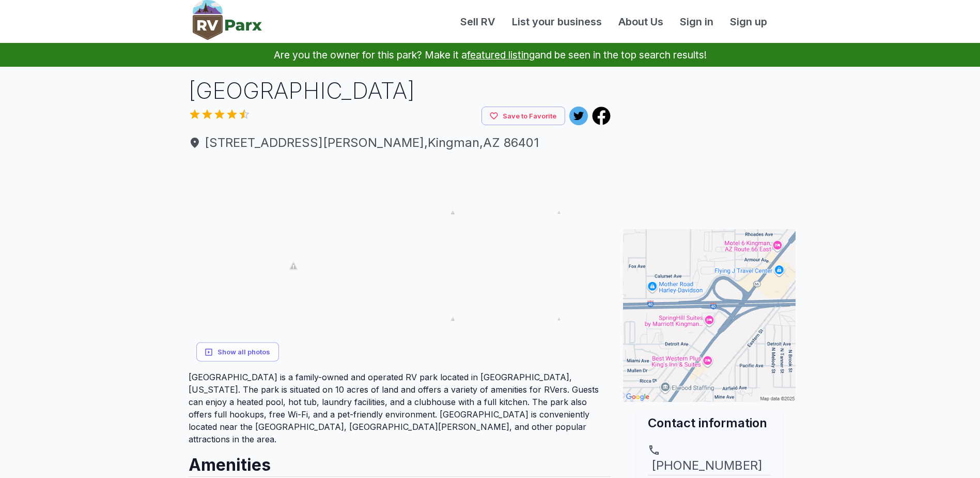 The image size is (980, 478). I want to click on img: AAcXr8plkA6GjB3HNlS27IrSFXUAxGcxrBPGv94BWMNDHzMh7H8ouwLao9EHdagyAJo5u8JMyG8noZWUqFg_foNZiJMgaGGH2..., so click(452, 319).